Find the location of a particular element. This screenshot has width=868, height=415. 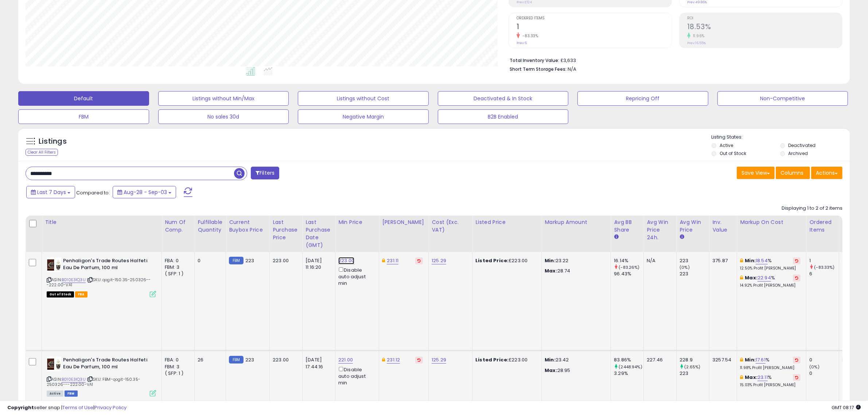

div: 223.00 is located at coordinates (285, 261).